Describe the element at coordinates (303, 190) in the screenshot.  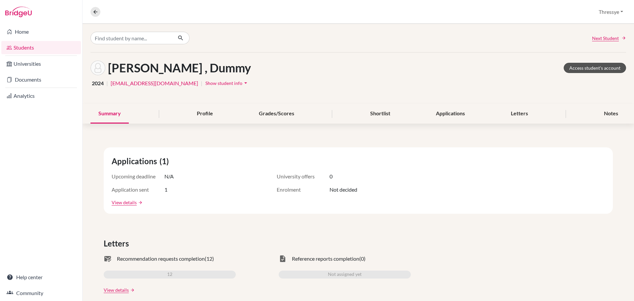
I see `span: Enrolment` at that location.